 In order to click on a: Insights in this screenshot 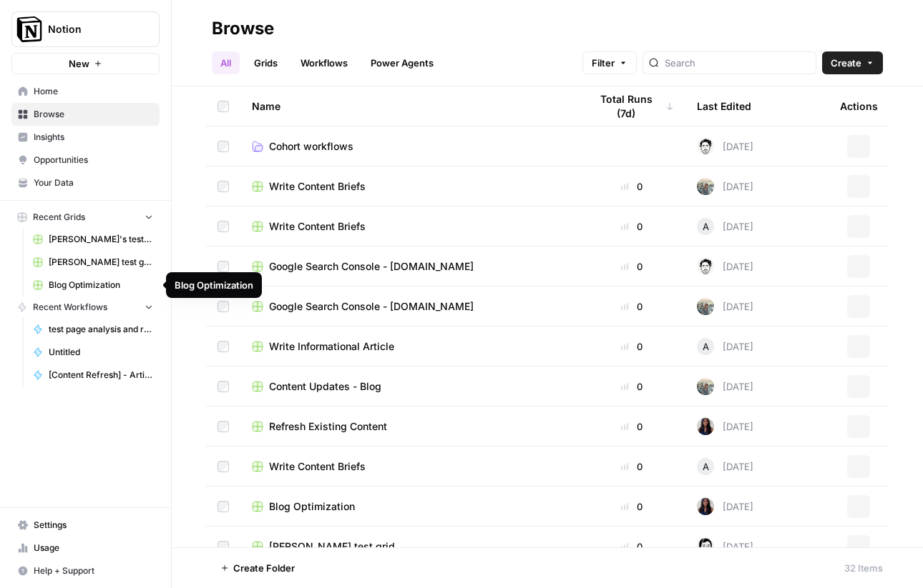, I will do `click(85, 137)`.